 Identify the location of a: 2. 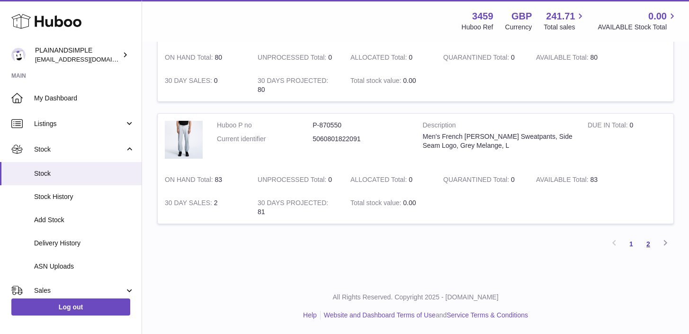
(649, 244).